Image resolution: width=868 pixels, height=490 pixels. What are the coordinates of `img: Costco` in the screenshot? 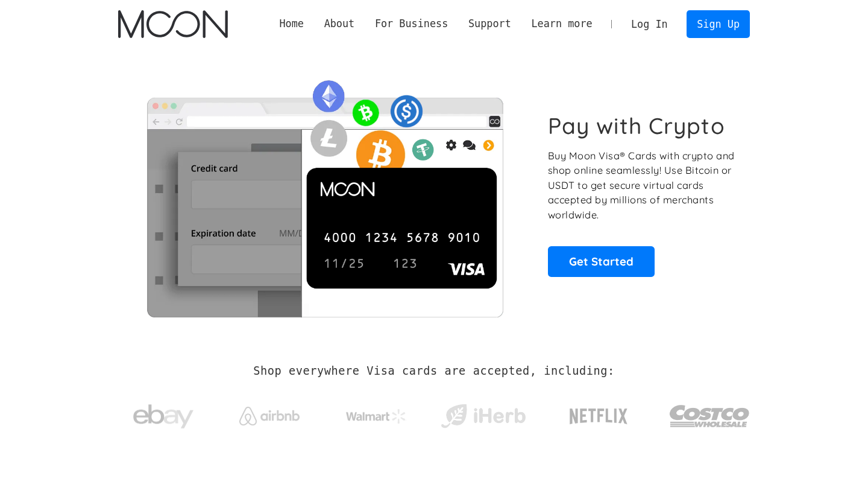 It's located at (709, 416).